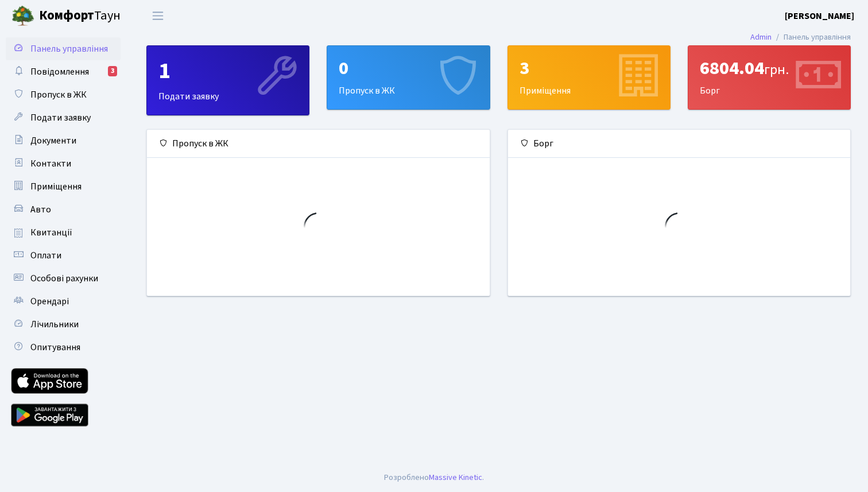  What do you see at coordinates (63, 209) in the screenshot?
I see `a: Авто` at bounding box center [63, 209].